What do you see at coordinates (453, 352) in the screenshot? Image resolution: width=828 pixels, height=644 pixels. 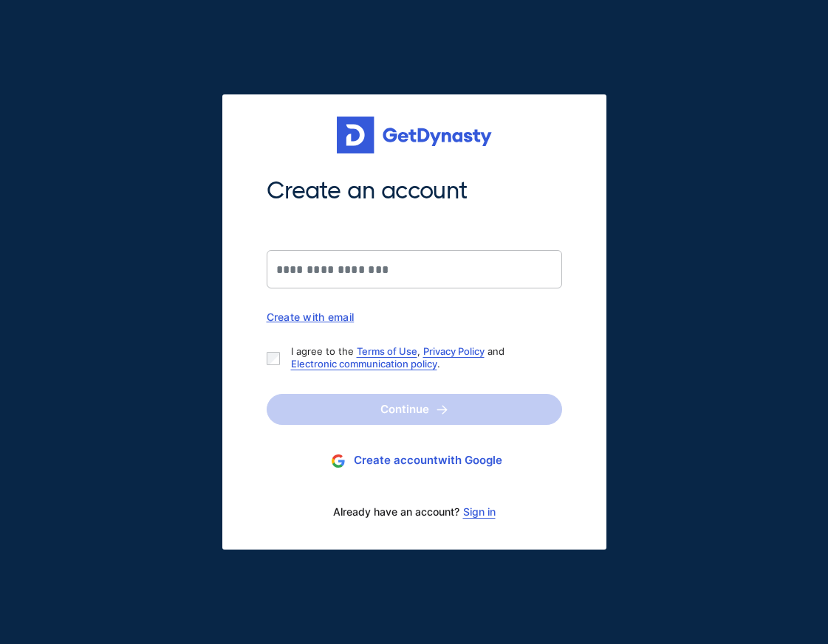 I see `a: Privacy Policy` at bounding box center [453, 352].